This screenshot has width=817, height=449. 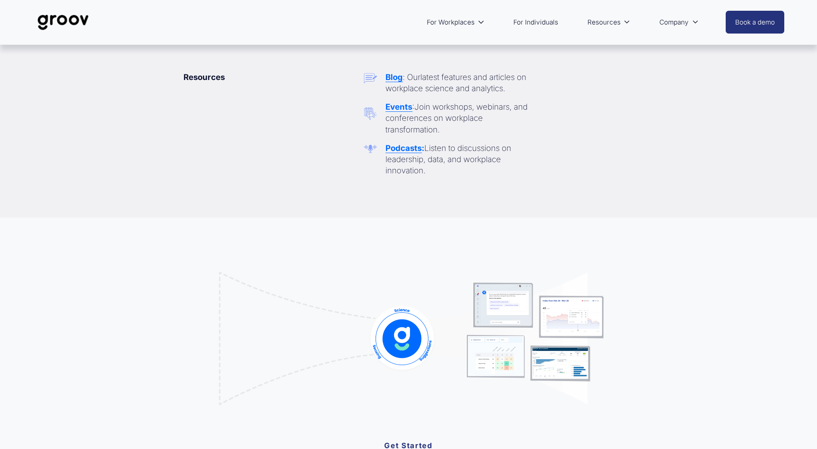 I want to click on span: Company, so click(x=674, y=22).